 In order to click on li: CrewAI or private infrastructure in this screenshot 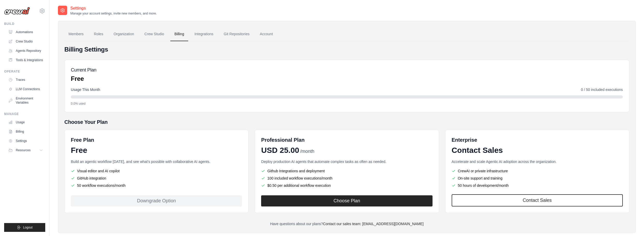, I will do `click(537, 171)`.